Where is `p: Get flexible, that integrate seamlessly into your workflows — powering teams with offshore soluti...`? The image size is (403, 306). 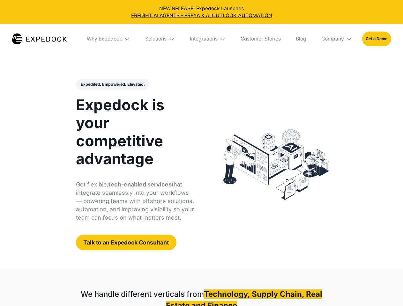 p: Get flexible, that integrate seamlessly into your workflows — powering teams with offshore soluti... is located at coordinates (135, 201).